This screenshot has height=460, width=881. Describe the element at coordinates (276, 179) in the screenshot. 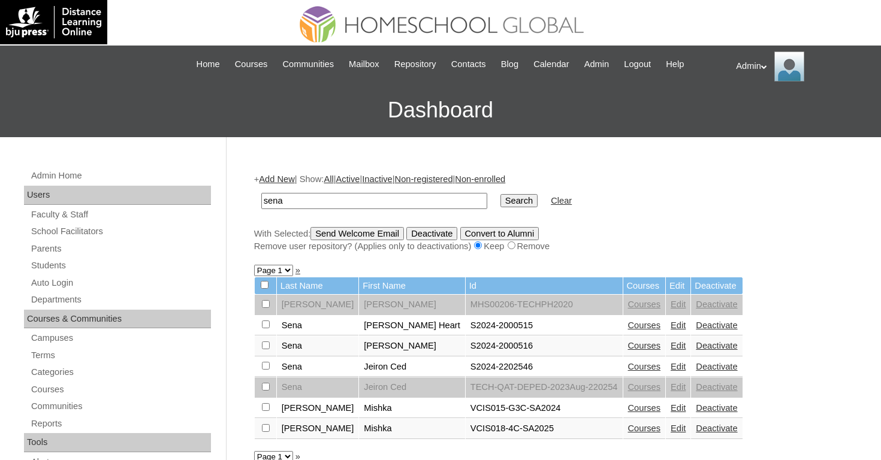

I see `a: Add New` at that location.